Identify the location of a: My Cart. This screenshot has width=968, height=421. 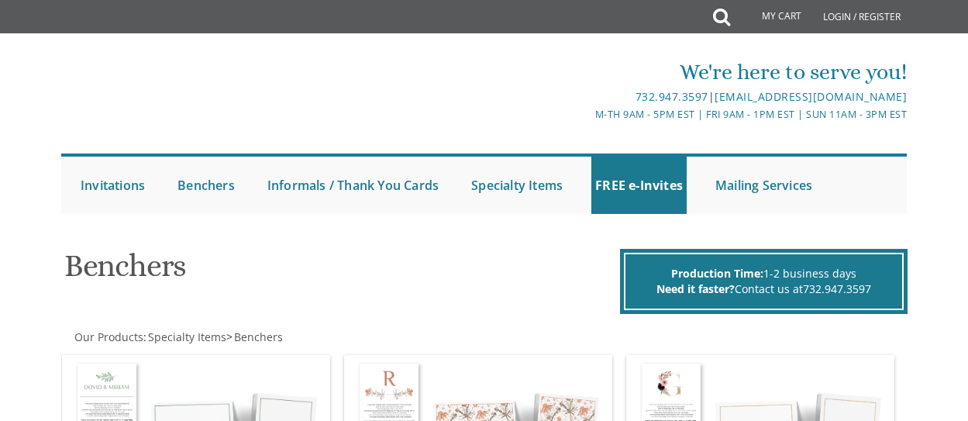
(771, 17).